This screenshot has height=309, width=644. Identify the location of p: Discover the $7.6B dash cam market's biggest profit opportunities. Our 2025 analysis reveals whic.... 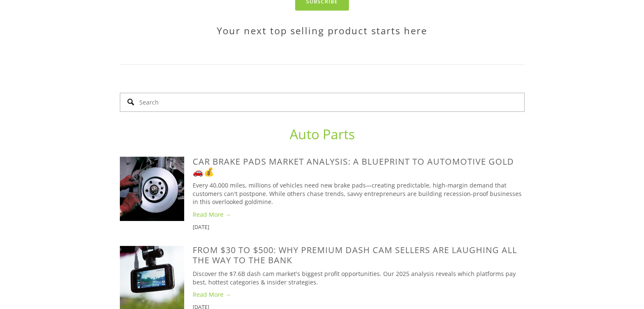
(359, 277).